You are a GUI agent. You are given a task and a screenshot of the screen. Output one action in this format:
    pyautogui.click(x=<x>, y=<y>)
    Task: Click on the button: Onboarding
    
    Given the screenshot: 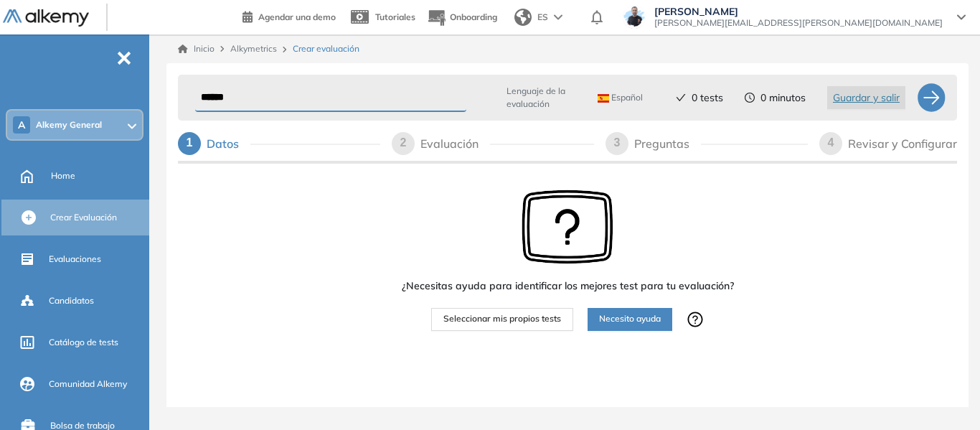 What is the action you would take?
    pyautogui.click(x=462, y=18)
    